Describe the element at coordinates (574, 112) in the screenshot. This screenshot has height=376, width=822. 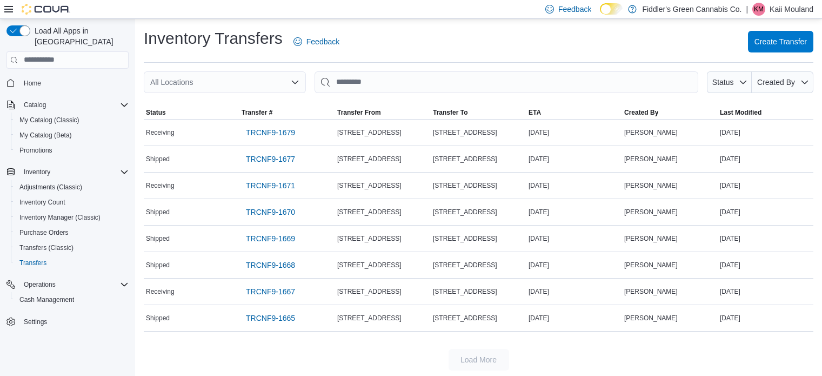
I see `button: ETA` at that location.